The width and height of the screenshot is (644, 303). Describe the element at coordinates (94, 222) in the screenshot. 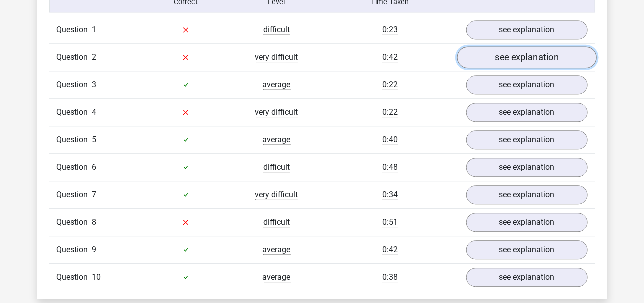

I see `span: 8` at that location.